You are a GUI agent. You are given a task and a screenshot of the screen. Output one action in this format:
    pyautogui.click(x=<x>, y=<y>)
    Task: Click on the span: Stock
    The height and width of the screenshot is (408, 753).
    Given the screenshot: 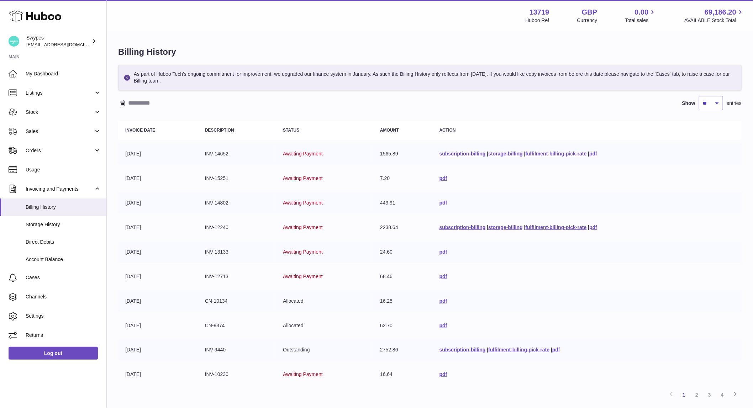 What is the action you would take?
    pyautogui.click(x=59, y=112)
    